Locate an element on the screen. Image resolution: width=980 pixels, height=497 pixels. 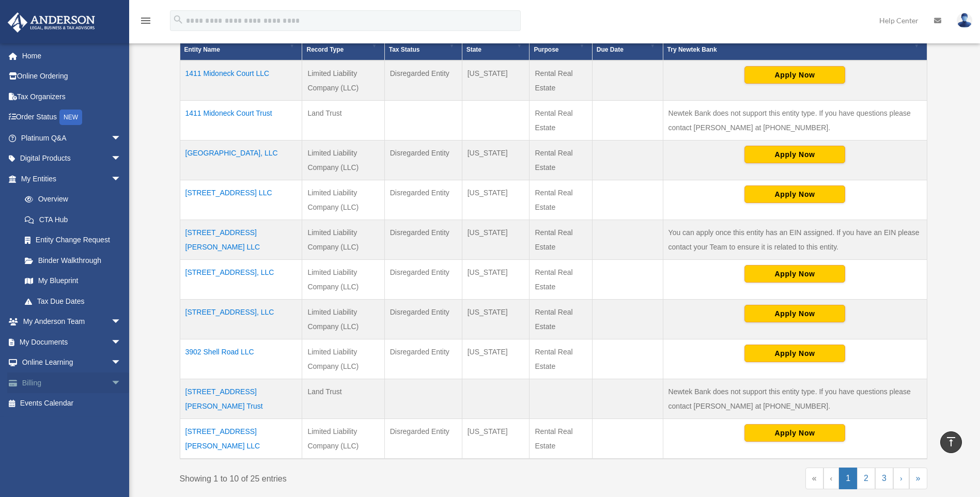
span: Business Purpose is located at coordinates (547, 43).